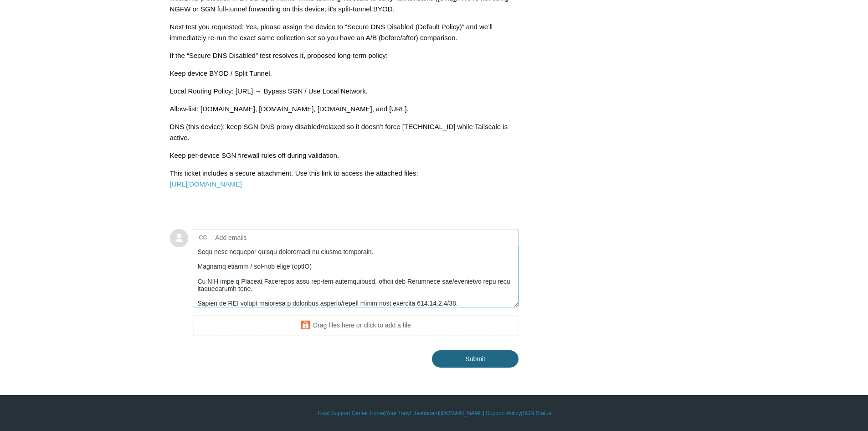  Describe the element at coordinates (340, 32) in the screenshot. I see `p: Next test you requested: Yes, please assign the device to “Secure DNS Disabled (Default Policy)” ...` at that location.